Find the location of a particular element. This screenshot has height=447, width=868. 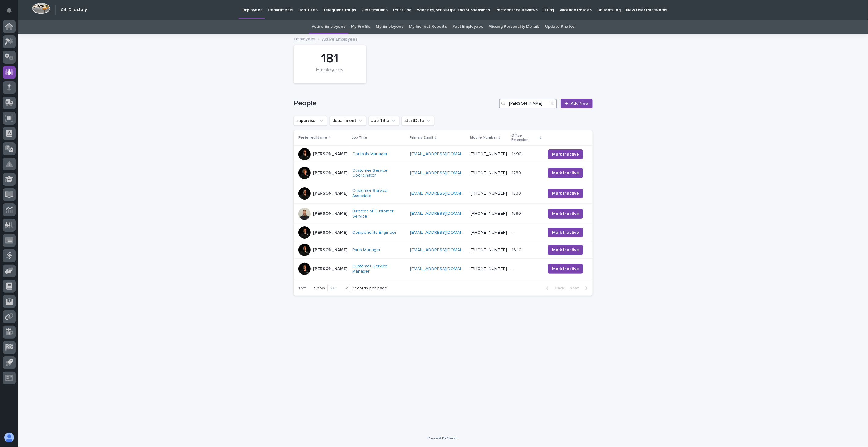

a: Add New is located at coordinates (576, 104).